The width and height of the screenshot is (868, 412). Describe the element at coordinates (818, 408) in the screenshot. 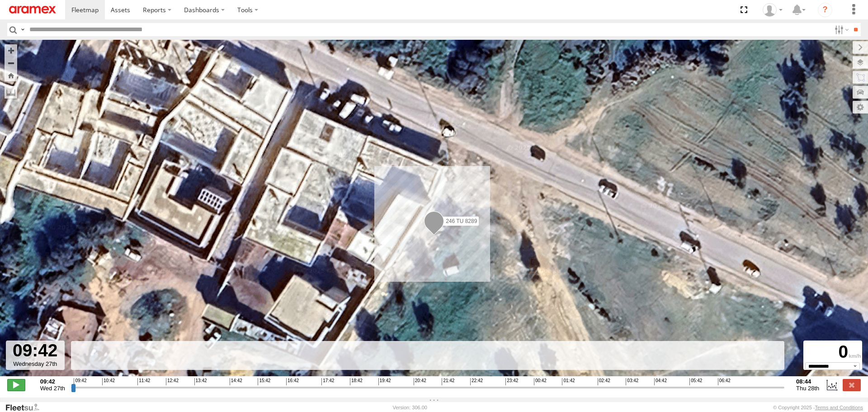

I see `div: © Copyright 2025 -` at that location.